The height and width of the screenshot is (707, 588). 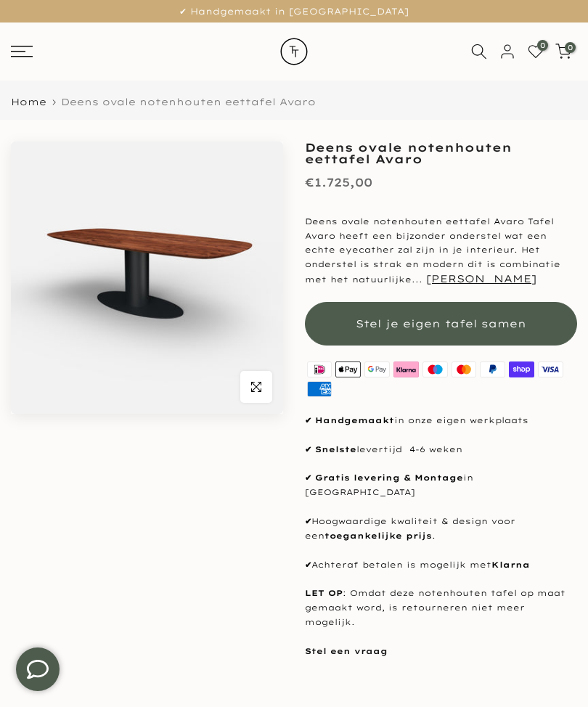 What do you see at coordinates (294, 52) in the screenshot?
I see `img: trend-table` at bounding box center [294, 52].